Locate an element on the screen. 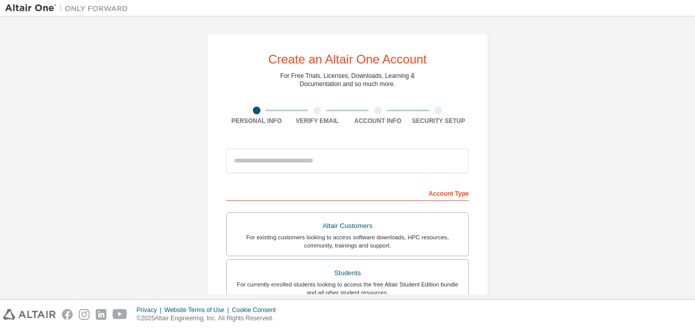 The width and height of the screenshot is (695, 329). img: youtube.svg is located at coordinates (120, 314).